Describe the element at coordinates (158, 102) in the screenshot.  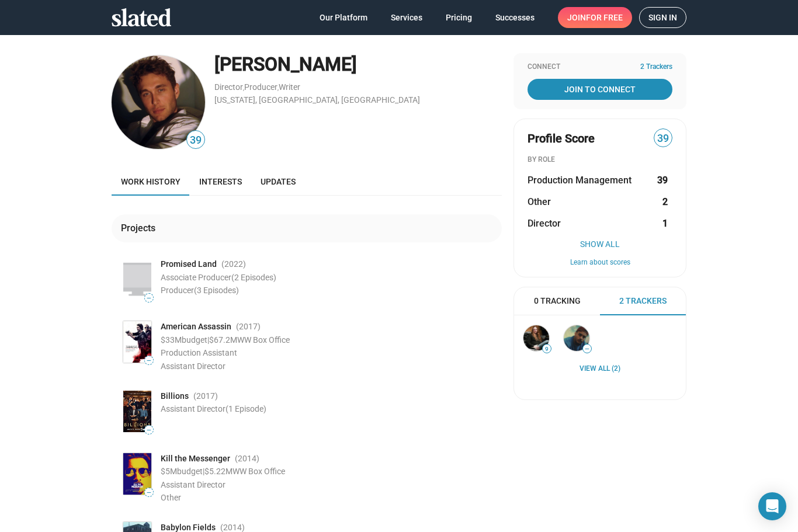
I see `img: Benjamin Wachtel` at that location.